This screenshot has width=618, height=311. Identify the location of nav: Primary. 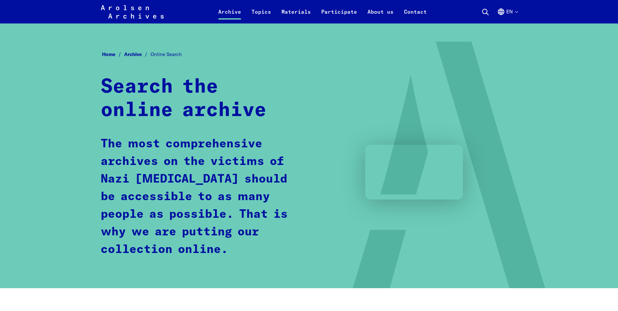
(322, 12).